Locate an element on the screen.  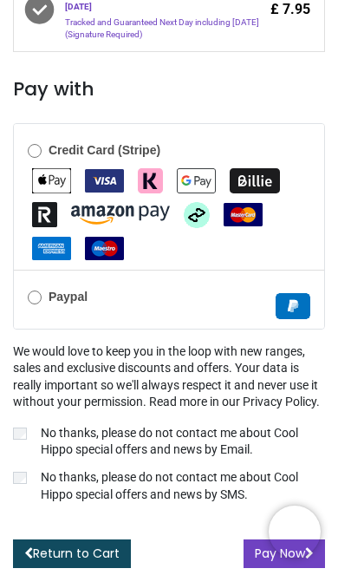
span: MasterCard is located at coordinates (243, 213).